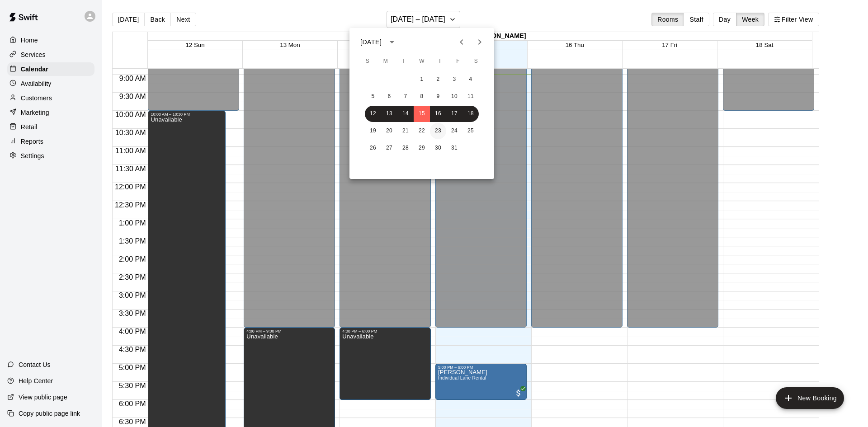 The height and width of the screenshot is (427, 868). What do you see at coordinates (455, 80) in the screenshot?
I see `button: 3` at bounding box center [455, 80].